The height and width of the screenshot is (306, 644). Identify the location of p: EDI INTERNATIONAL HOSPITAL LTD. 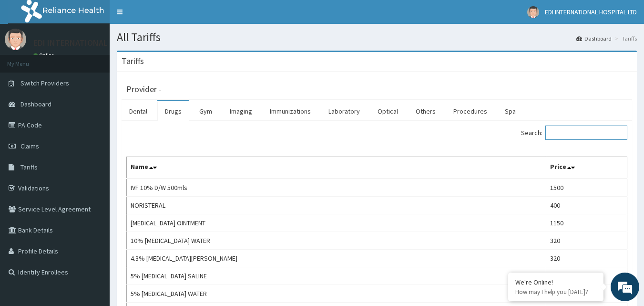
(98, 43).